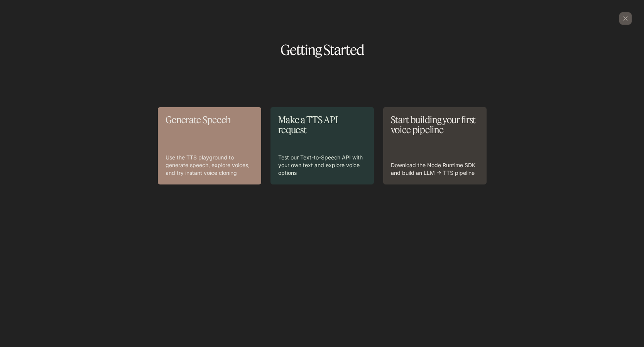 This screenshot has width=644, height=347. What do you see at coordinates (322, 165) in the screenshot?
I see `p: Test our Text-to-Speech API with your own text and explore voice options` at bounding box center [322, 165].